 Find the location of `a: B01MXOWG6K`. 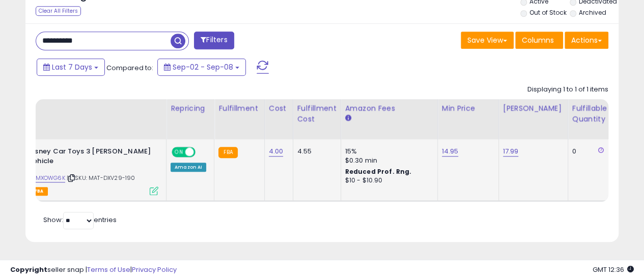

a: B01MXOWG6K is located at coordinates (46, 178).